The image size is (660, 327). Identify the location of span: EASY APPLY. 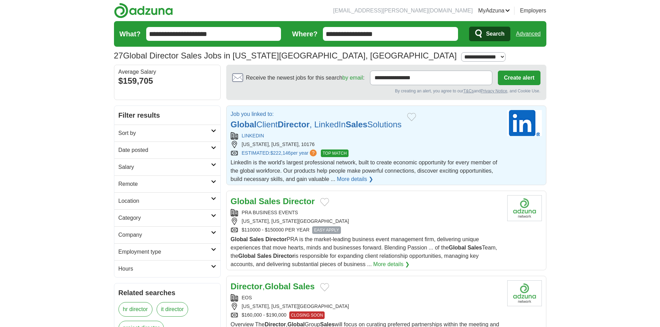
(326, 230).